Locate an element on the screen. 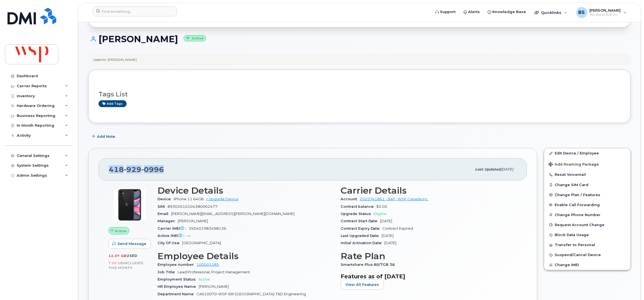  span: Contract Start Date is located at coordinates (360, 221).